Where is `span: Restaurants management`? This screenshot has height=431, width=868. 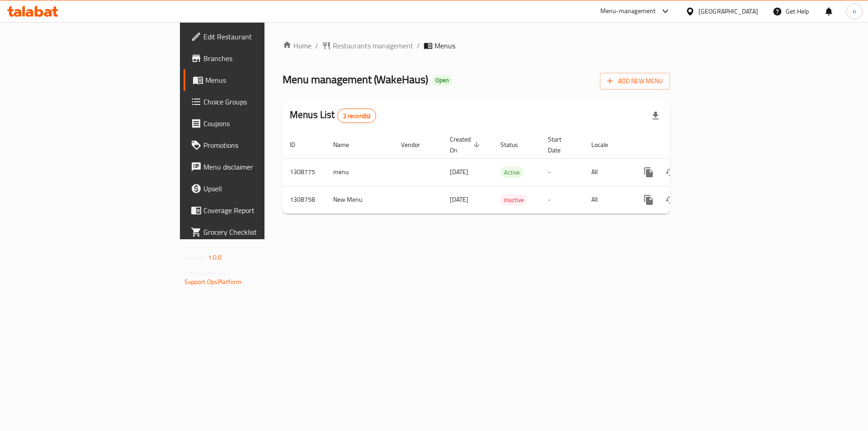 span: Restaurants management is located at coordinates (373, 46).